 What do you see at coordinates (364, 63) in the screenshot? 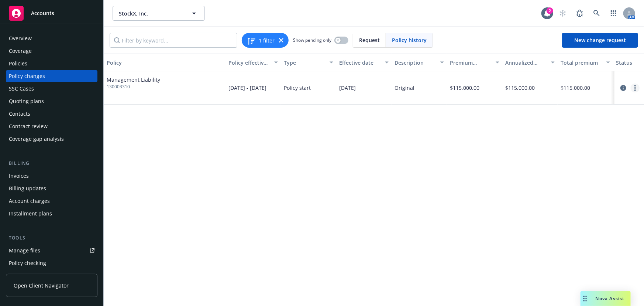
I see `button: Effective date` at bounding box center [364, 63].